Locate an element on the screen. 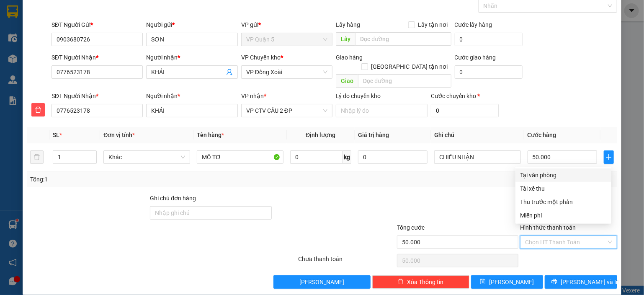 The image size is (644, 295). div: 420.000 is located at coordinates (99, 60).